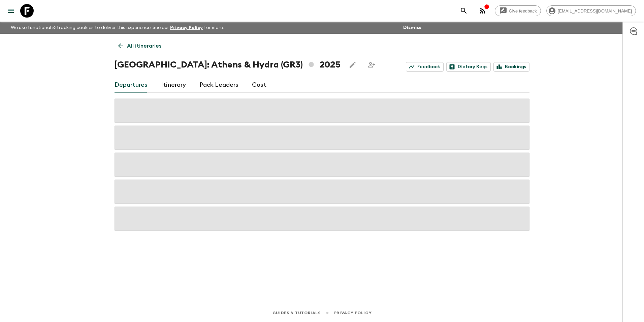  What do you see at coordinates (463, 11) in the screenshot?
I see `button: search adventures` at bounding box center [463, 11].